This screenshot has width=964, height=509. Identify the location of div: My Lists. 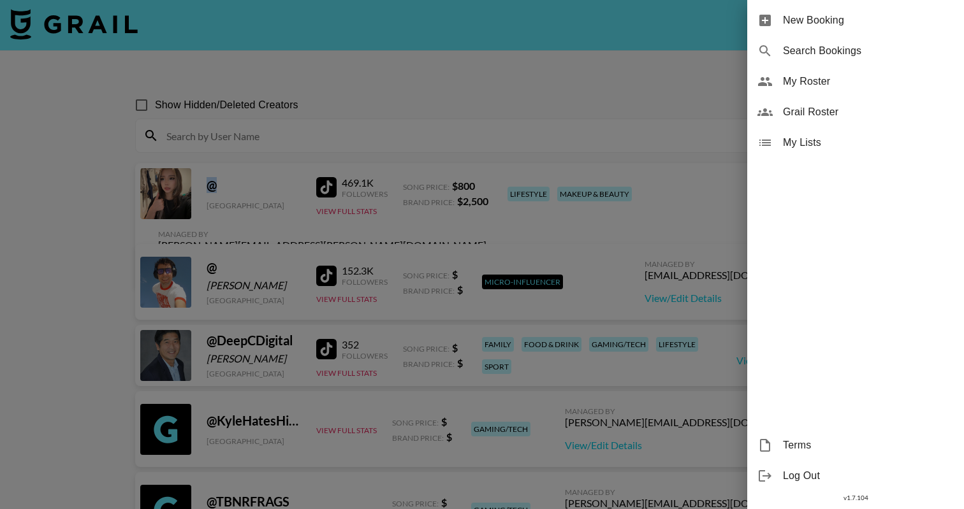
(855, 143).